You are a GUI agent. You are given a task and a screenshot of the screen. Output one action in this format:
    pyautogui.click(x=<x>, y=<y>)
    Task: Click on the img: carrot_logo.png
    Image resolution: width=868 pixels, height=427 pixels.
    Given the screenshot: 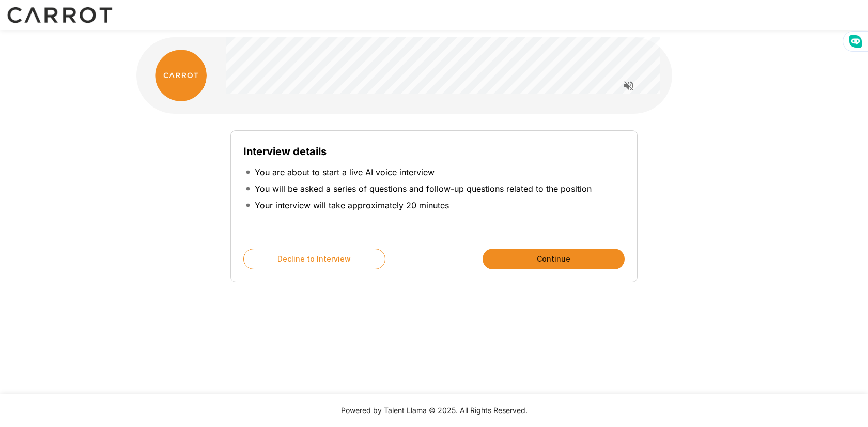 What is the action you would take?
    pyautogui.click(x=181, y=76)
    